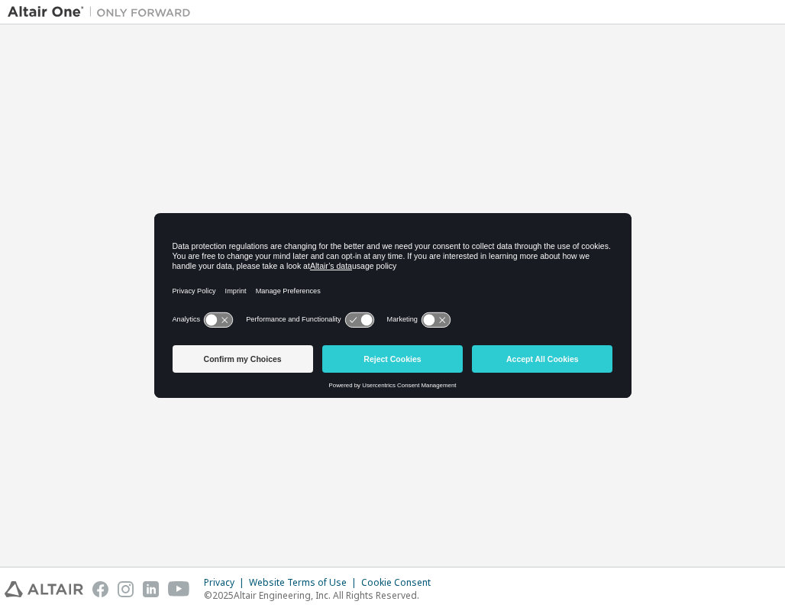  Describe the element at coordinates (44, 589) in the screenshot. I see `img: altair_logo.svg` at that location.